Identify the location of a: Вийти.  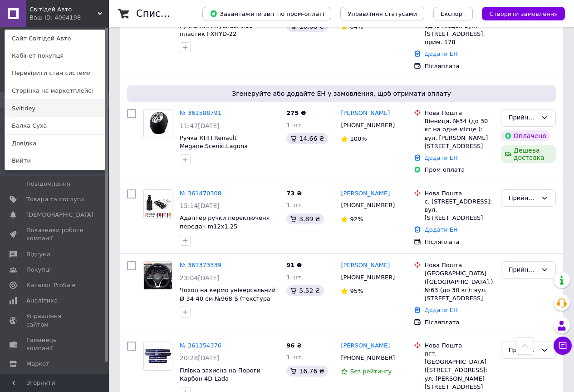
(55, 161).